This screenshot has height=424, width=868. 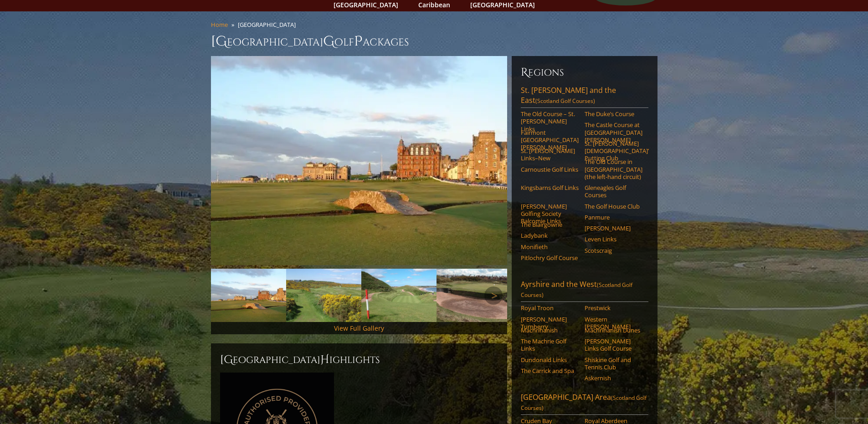 I want to click on a: Machrihanish, so click(x=549, y=330).